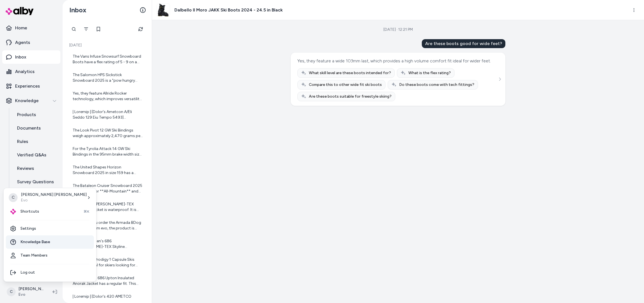 This screenshot has height=303, width=644. I want to click on span: C, so click(13, 198).